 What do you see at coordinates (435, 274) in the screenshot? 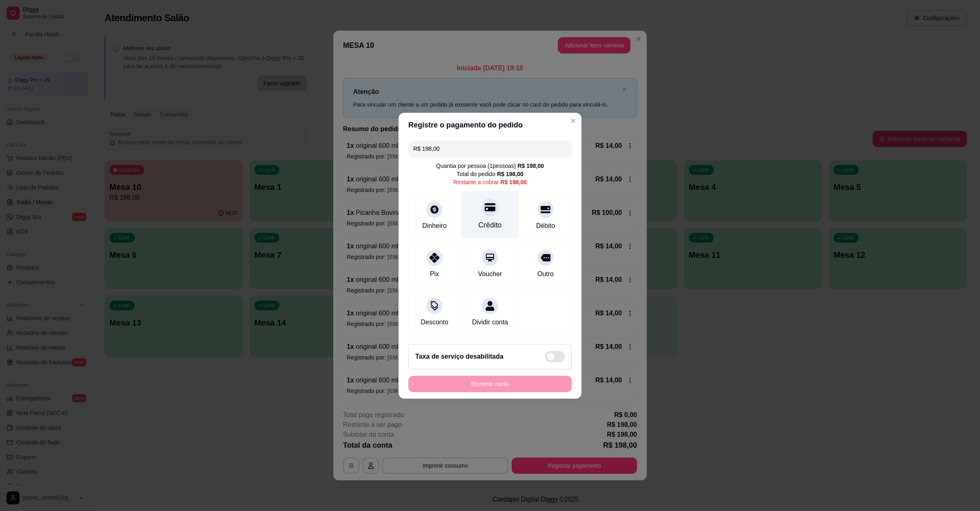
I see `div: Pix` at bounding box center [435, 274].